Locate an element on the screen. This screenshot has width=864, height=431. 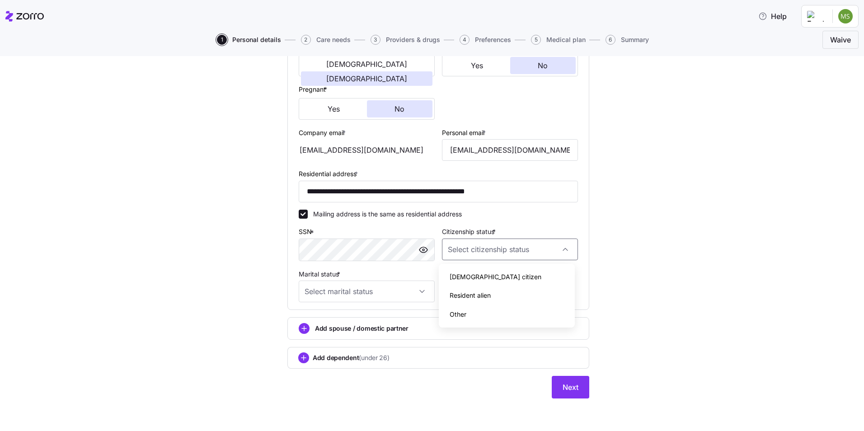
span: Help is located at coordinates (772, 16).